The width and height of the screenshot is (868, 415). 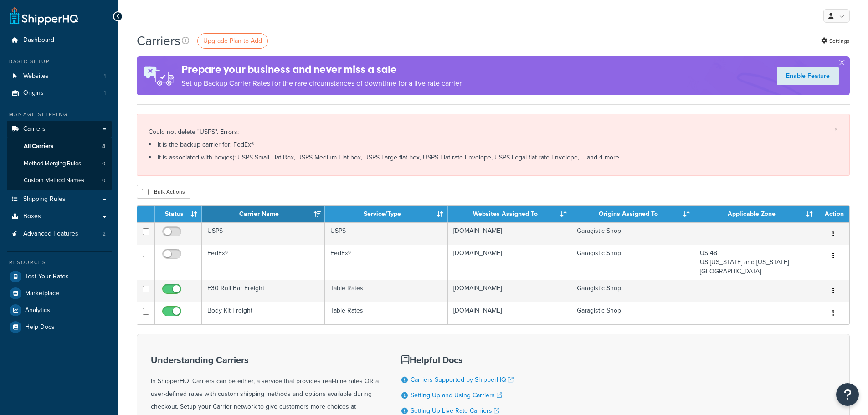 What do you see at coordinates (232, 41) in the screenshot?
I see `a: Upgrade Plan to Add` at bounding box center [232, 41].